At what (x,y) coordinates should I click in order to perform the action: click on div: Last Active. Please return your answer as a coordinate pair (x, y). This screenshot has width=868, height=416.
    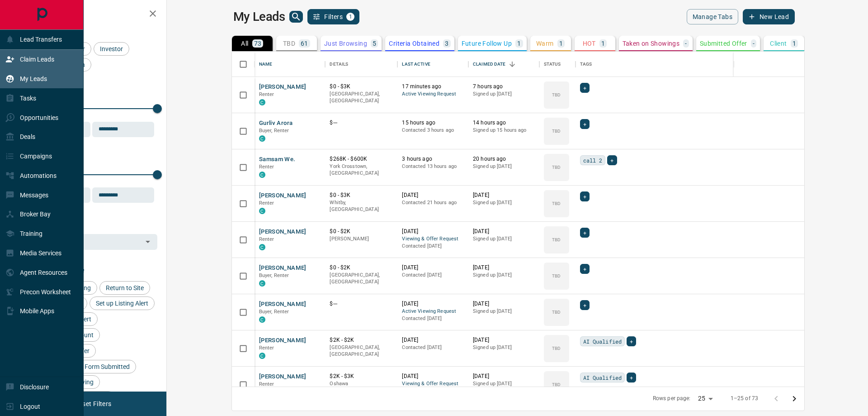
    Looking at the image, I should click on (433, 64).